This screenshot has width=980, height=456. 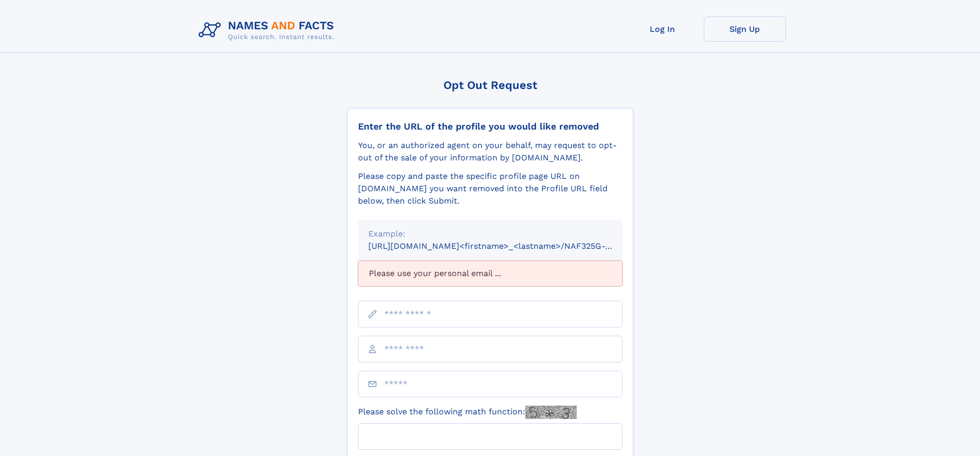 What do you see at coordinates (490, 234) in the screenshot?
I see `div: Example:` at bounding box center [490, 234].